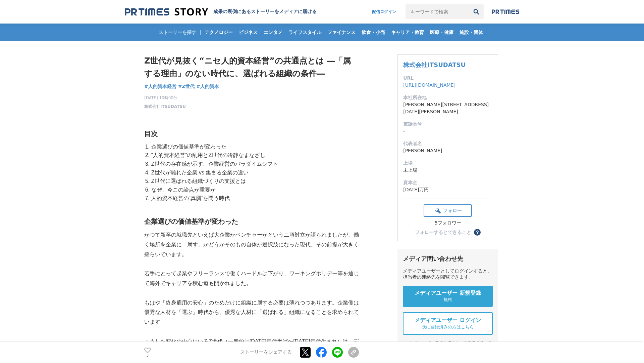  What do you see at coordinates (505, 12) in the screenshot?
I see `a: prtimes` at bounding box center [505, 12].